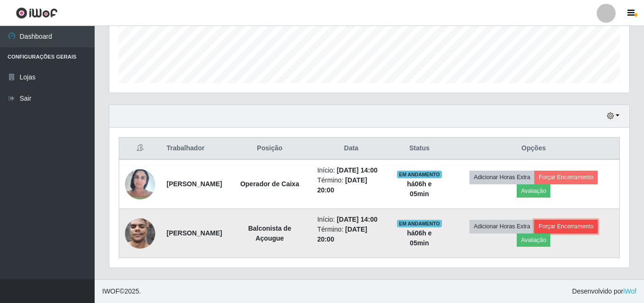  What do you see at coordinates (111, 291) in the screenshot?
I see `span: IWOF` at bounding box center [111, 291].